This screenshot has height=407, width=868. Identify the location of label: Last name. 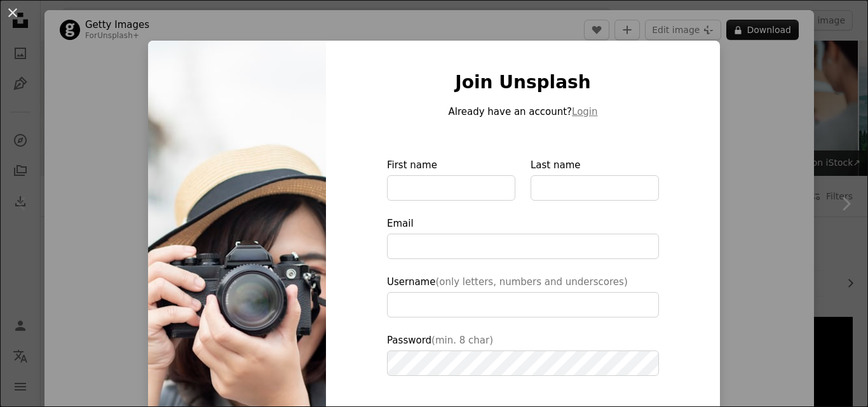
(595, 179).